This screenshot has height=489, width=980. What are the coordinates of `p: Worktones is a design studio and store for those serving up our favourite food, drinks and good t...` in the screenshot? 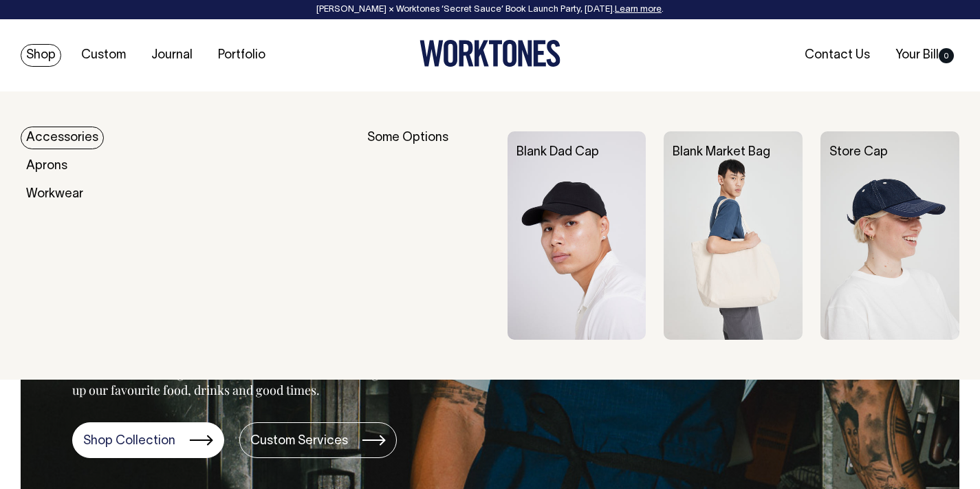 It's located at (229, 382).